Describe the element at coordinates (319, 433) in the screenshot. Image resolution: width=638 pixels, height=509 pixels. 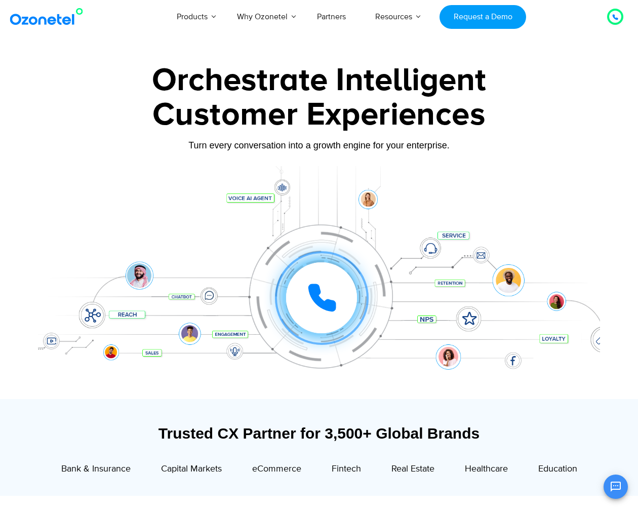
I see `div: Trusted CX Partner for 3,500+ Global Brands` at that location.